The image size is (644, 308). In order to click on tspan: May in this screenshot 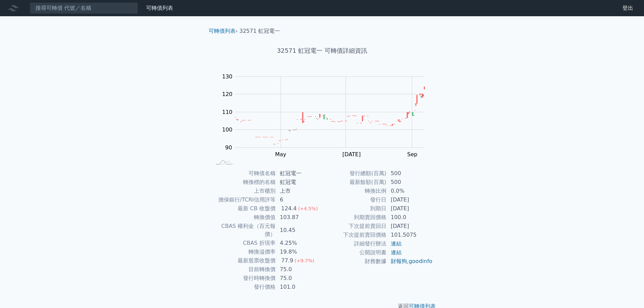, I will do `click(281, 154)`.